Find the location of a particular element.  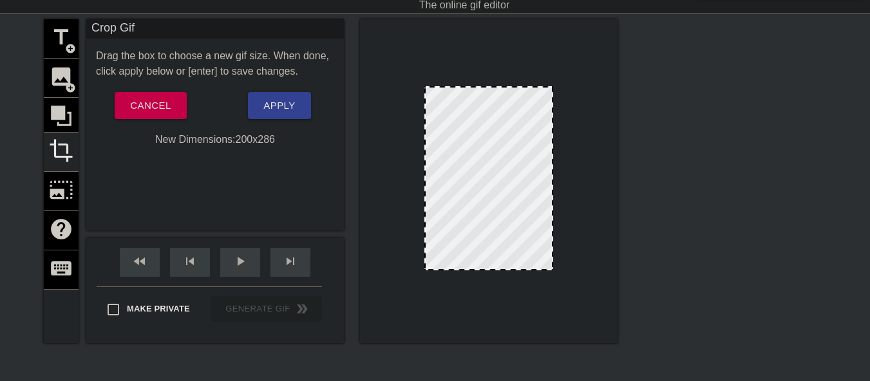

div: Crop Gif is located at coordinates (215, 29).